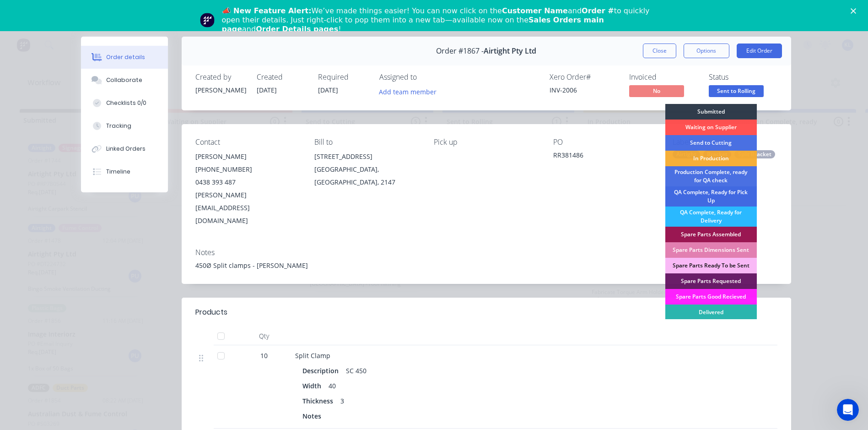 The height and width of the screenshot is (430, 868). I want to click on button: Timeline, so click(124, 172).